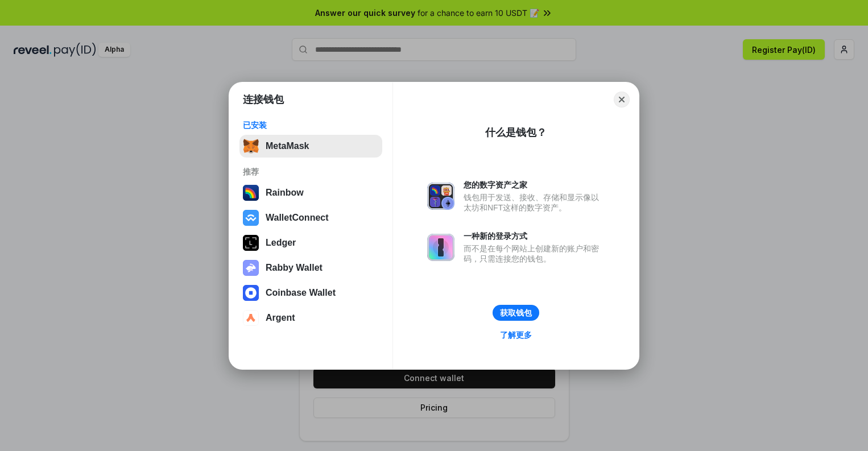  Describe the element at coordinates (516, 335) in the screenshot. I see `div: 了解更多` at that location.